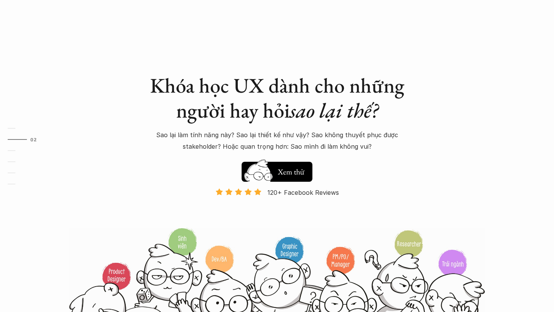  What do you see at coordinates (26, 140) in the screenshot?
I see `a: 02` at bounding box center [26, 140].